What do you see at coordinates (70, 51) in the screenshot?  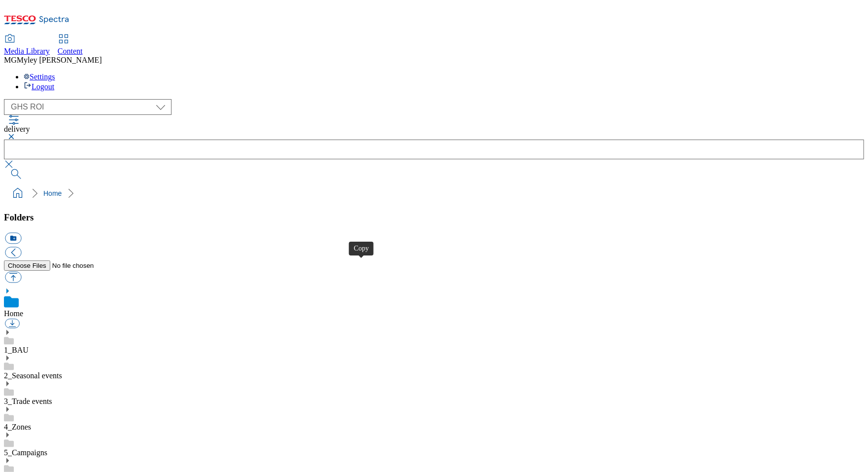 I see `span: Content` at bounding box center [70, 51].